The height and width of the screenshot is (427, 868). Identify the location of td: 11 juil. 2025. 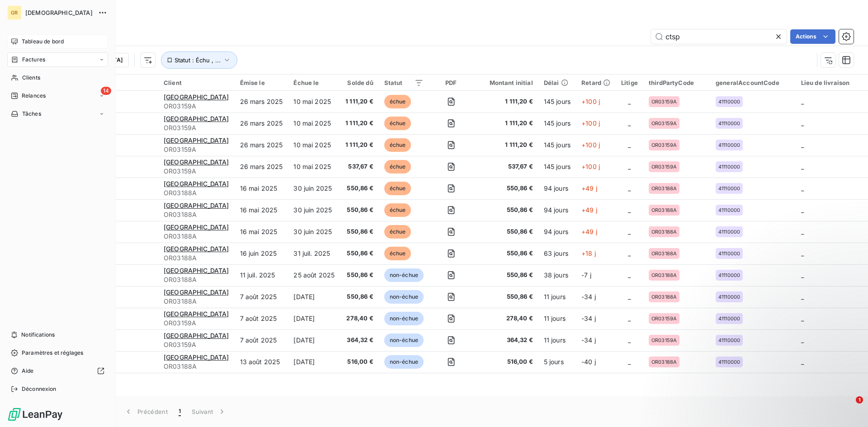
(261, 275).